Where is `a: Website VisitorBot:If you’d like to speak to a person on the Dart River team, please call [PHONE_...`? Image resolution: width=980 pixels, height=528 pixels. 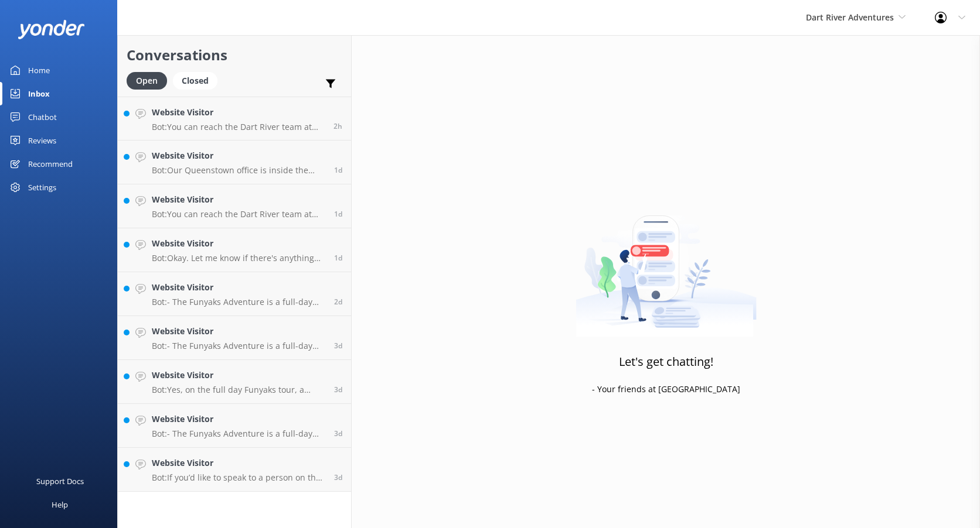
a: Website VisitorBot:If you’d like to speak to a person on the Dart River team, please call [PHONE_... is located at coordinates (235, 470).